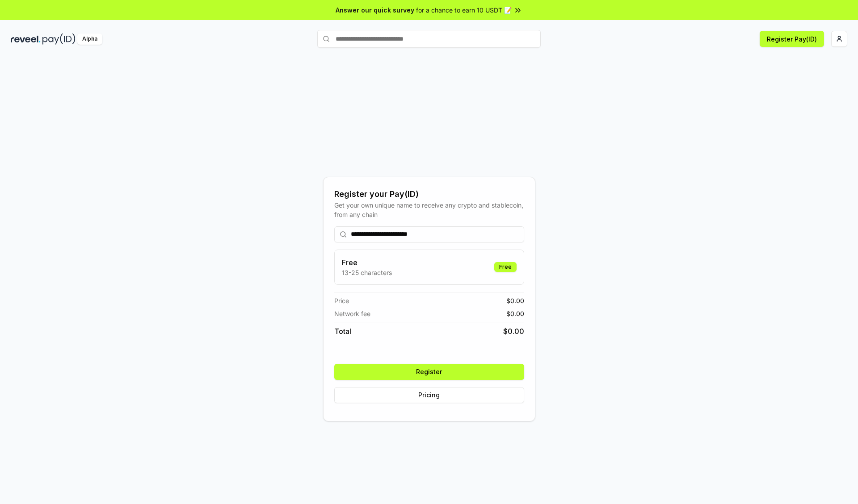 The height and width of the screenshot is (504, 858). What do you see at coordinates (59, 39) in the screenshot?
I see `img: pay_id` at bounding box center [59, 39].